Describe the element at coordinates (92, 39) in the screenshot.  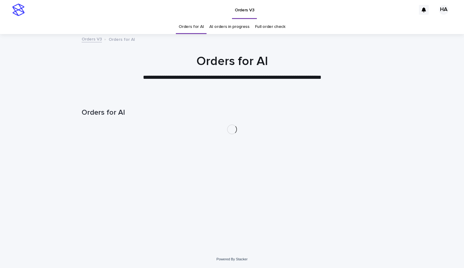
I see `a: Orders V3` at that location.